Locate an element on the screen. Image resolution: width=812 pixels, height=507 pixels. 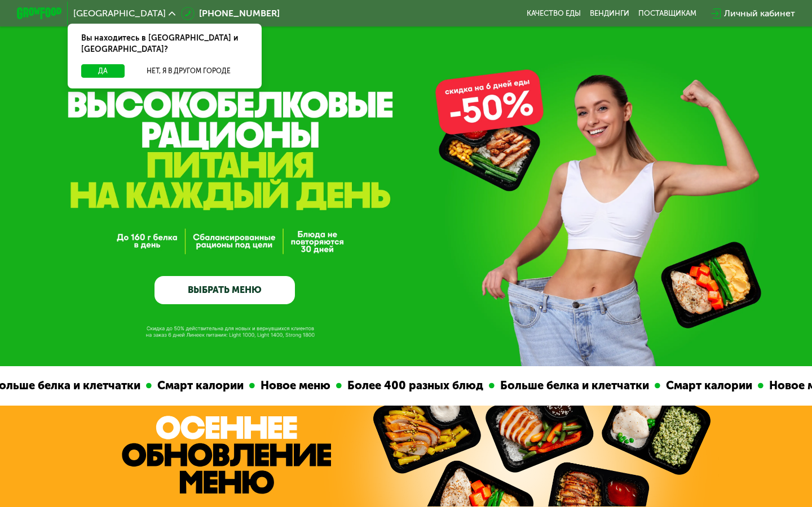
a: Качество еды is located at coordinates (554, 14).